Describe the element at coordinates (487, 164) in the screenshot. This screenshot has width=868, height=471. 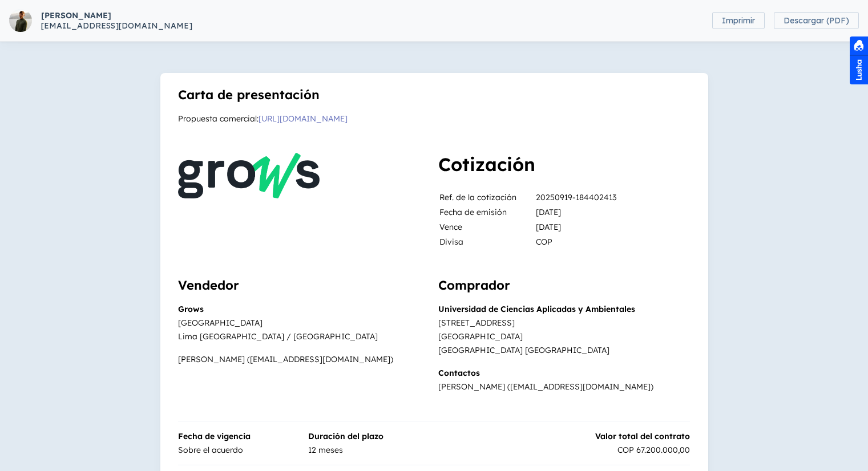
I see `span: Cotización` at that location.